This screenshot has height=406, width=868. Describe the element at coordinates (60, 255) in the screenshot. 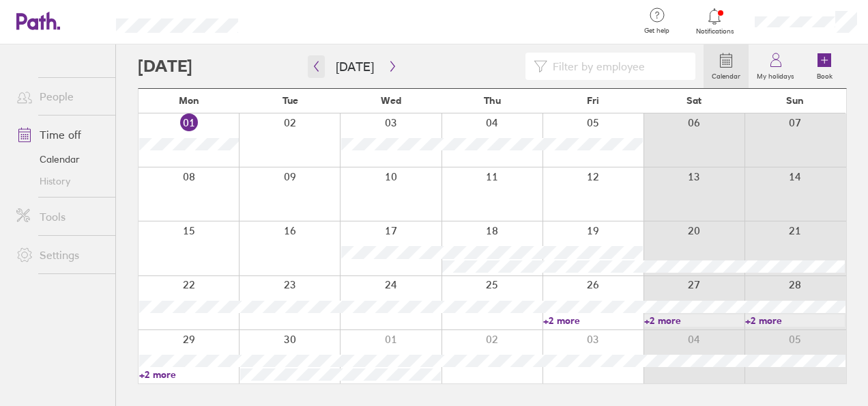

I see `a: Settings` at that location.